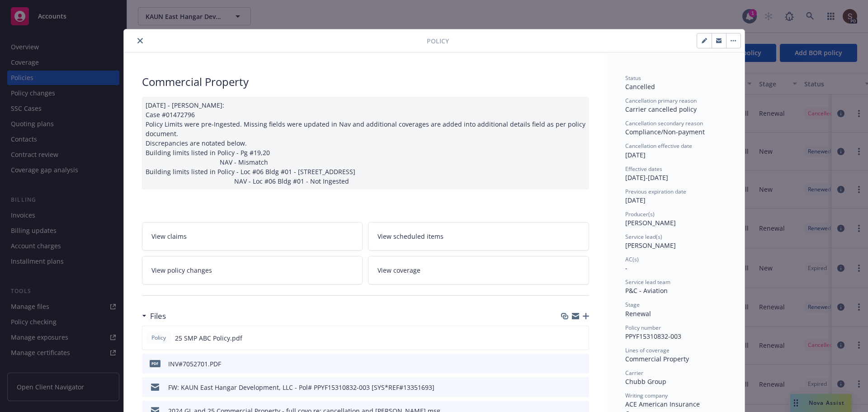 This screenshot has height=412, width=868. Describe the element at coordinates (632, 259) in the screenshot. I see `span: AC(s)` at that location.